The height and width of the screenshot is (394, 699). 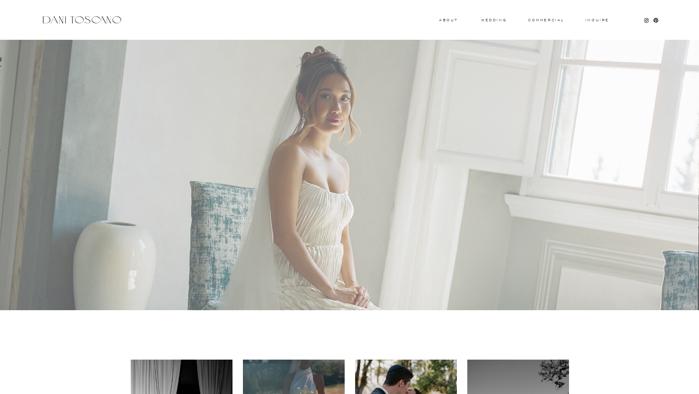 I want to click on a: wedding, so click(x=493, y=20).